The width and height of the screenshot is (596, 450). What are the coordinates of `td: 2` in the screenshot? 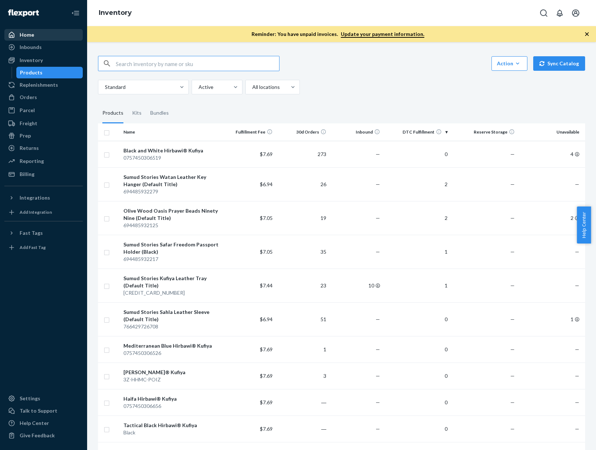 It's located at (417, 184).